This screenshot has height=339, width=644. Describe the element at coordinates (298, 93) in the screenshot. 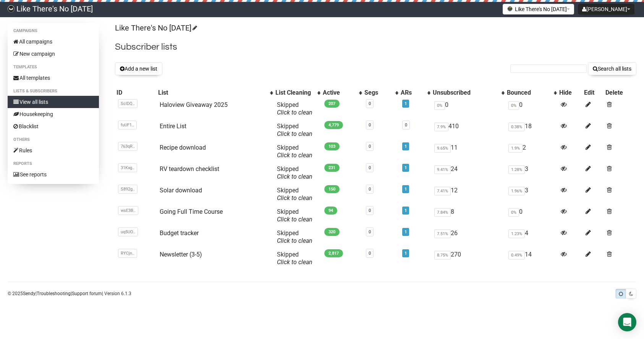

I see `th: List Cleaning: No sort applied, activate to apply an ascending sort` at that location.